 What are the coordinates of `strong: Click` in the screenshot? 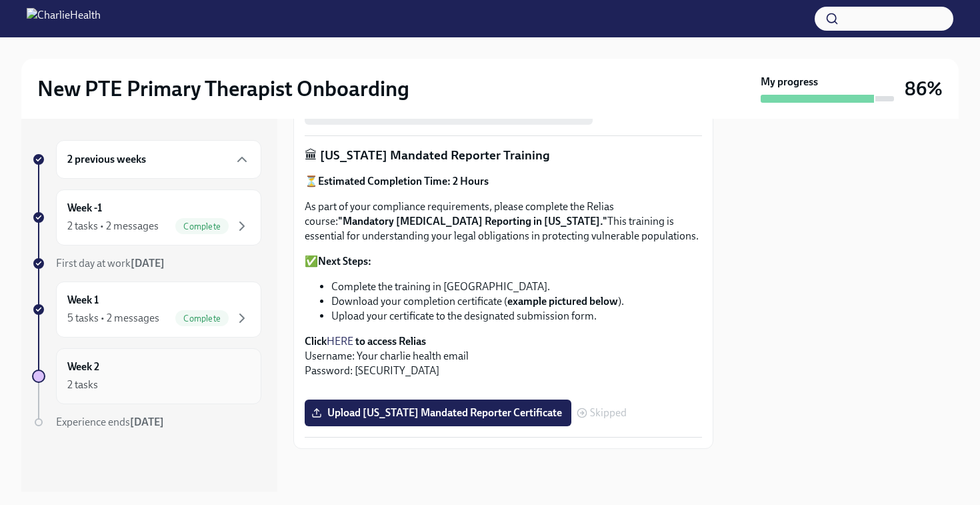 It's located at (315, 341).